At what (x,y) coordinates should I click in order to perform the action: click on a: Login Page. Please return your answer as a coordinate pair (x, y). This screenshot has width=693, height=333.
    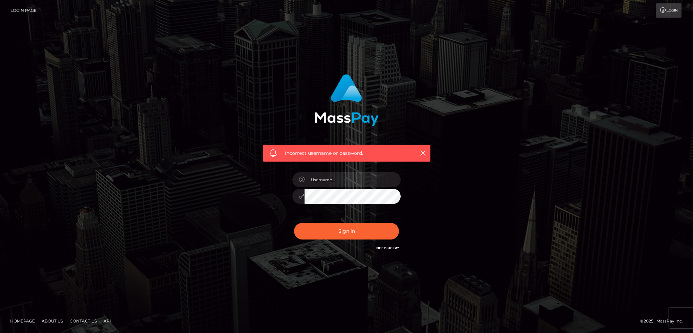
    Looking at the image, I should click on (23, 10).